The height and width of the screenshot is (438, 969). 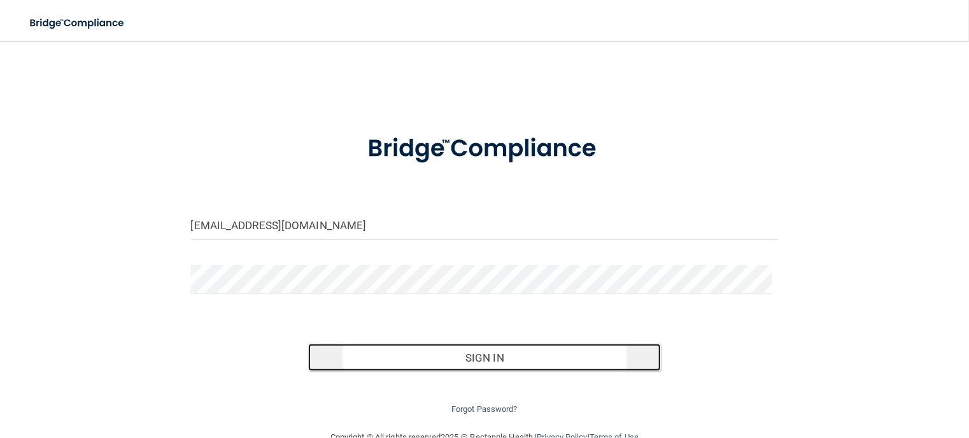 What do you see at coordinates (484, 358) in the screenshot?
I see `button: Sign In` at bounding box center [484, 358].